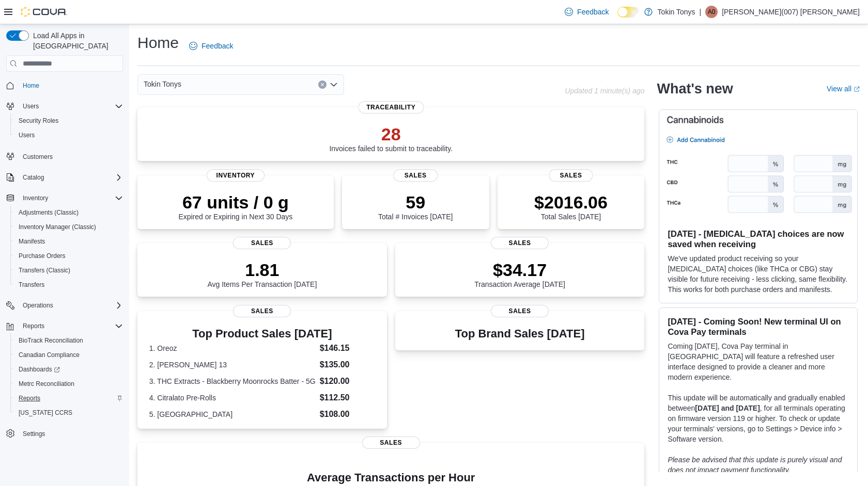 This screenshot has width=868, height=486. I want to click on span: Canadian Compliance, so click(68, 355).